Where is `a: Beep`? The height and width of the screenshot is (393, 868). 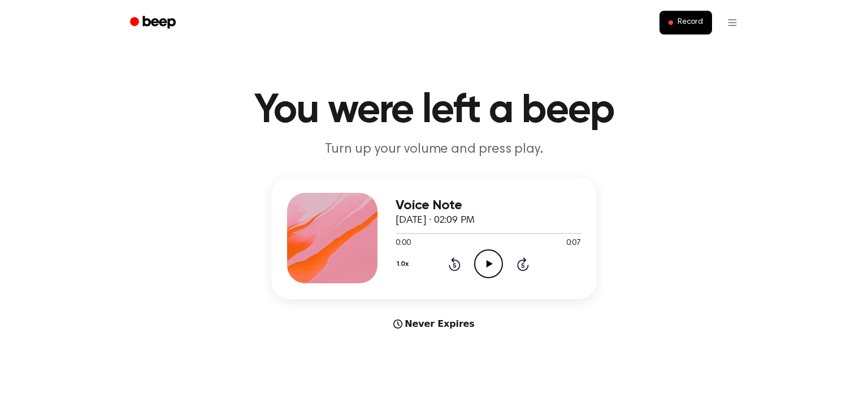
a: Beep is located at coordinates (154, 22).